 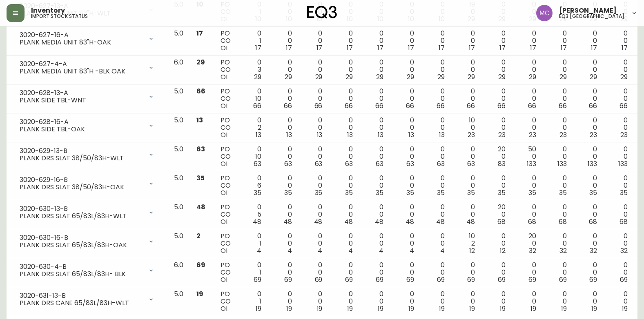 I want to click on span: 63, so click(x=379, y=164).